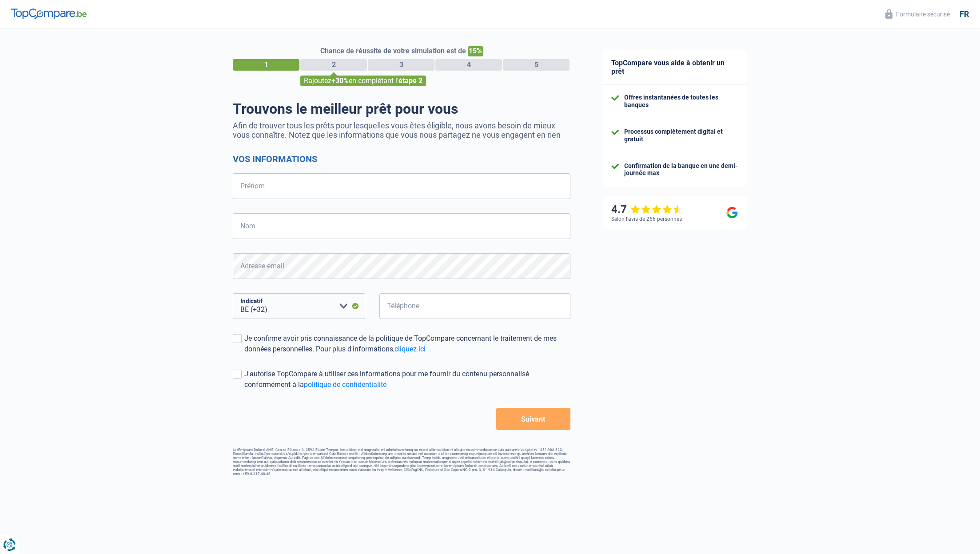 The image size is (980, 554). What do you see at coordinates (647, 209) in the screenshot?
I see `div: 4.7` at bounding box center [647, 209].